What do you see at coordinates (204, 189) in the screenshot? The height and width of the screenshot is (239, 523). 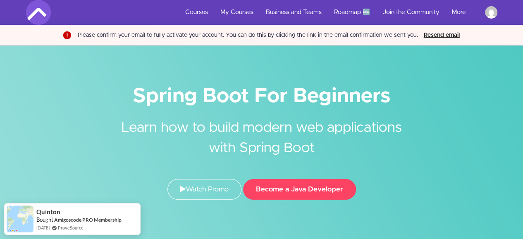 I see `a: Watch Promo` at bounding box center [204, 189].